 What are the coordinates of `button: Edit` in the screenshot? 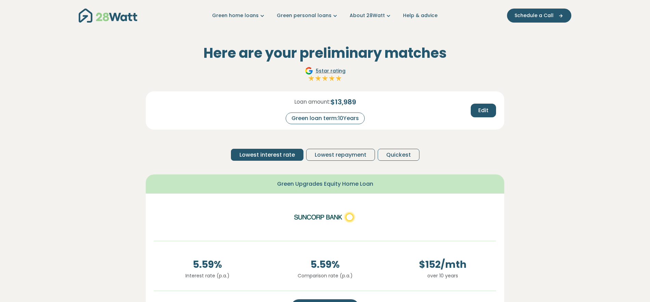 It's located at (483, 110).